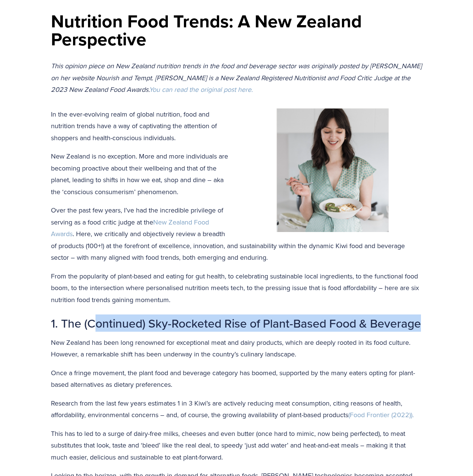 This screenshot has height=476, width=473. Describe the element at coordinates (236, 378) in the screenshot. I see `p: Once a fringe movement, the plant food and beverage category has boomed, supported by the many ea...` at that location.